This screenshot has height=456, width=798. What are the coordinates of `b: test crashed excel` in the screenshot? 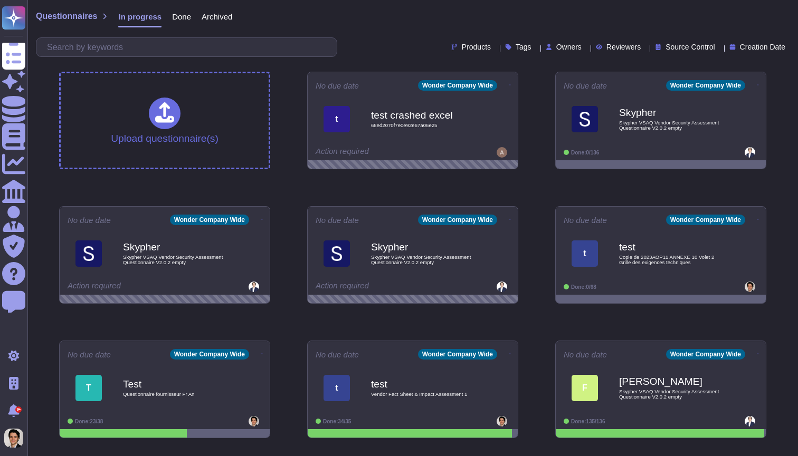 It's located at (424, 115).